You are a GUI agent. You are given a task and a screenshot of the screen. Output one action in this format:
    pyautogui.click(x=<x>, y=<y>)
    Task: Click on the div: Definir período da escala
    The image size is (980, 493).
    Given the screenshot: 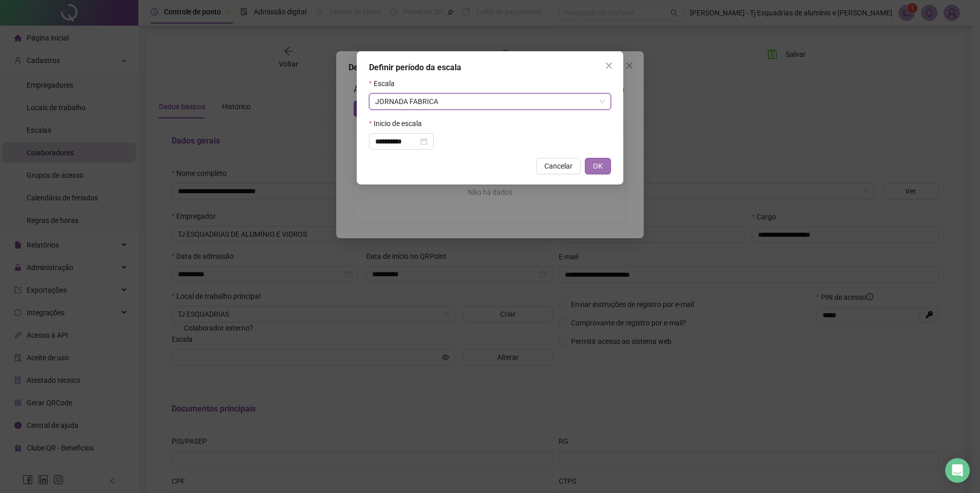 What is the action you would take?
    pyautogui.click(x=490, y=68)
    